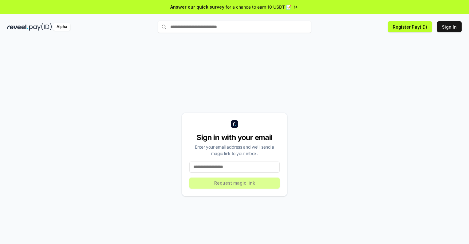  What do you see at coordinates (41, 27) in the screenshot?
I see `img: pay_id` at bounding box center [41, 27].